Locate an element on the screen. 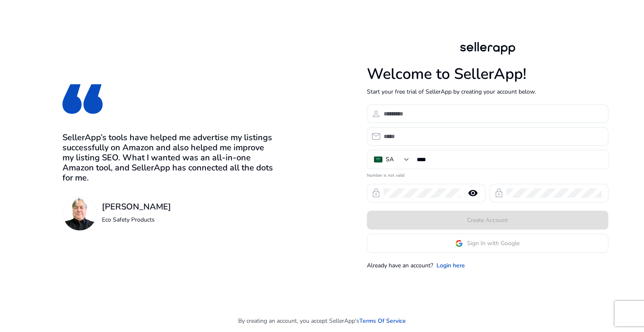 This screenshot has width=644, height=332. mat-error: Number is not valid is located at coordinates (487, 174).